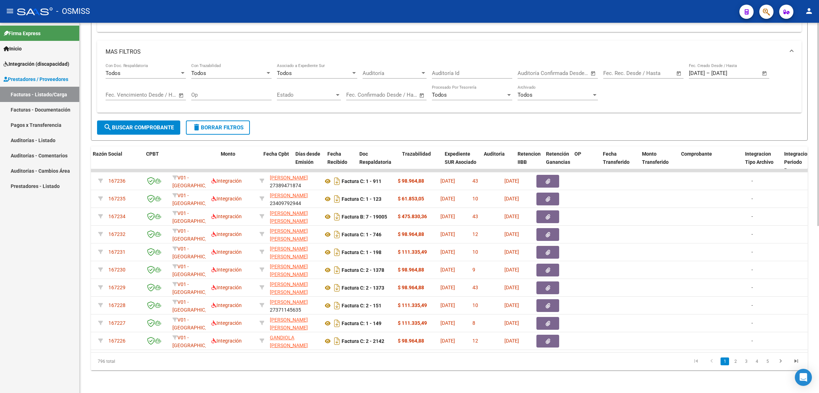  Describe the element at coordinates (725, 362) in the screenshot. I see `a: 1` at that location.